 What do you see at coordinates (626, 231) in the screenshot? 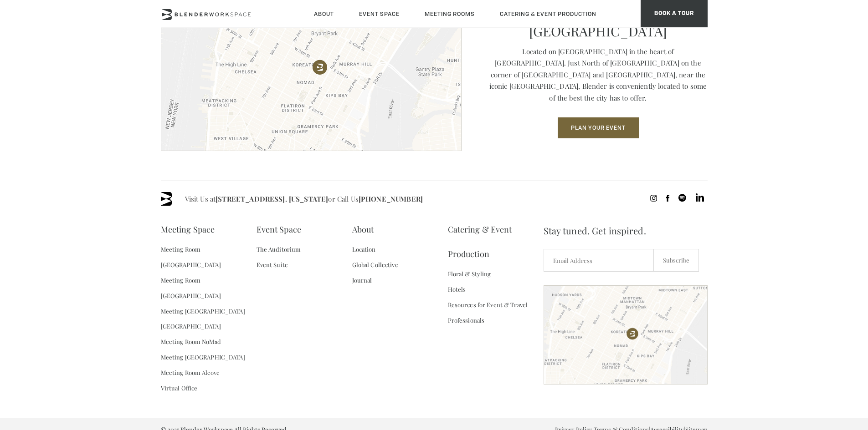
I see `span: Stay tuned. Get inspired.` at bounding box center [626, 231].